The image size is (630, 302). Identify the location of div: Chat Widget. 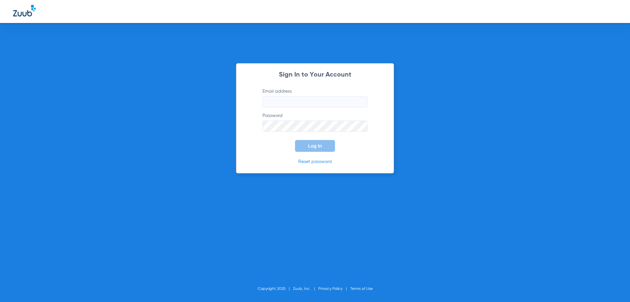
(614, 286).